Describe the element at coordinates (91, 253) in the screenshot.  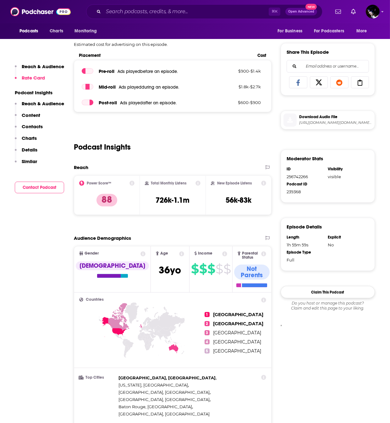
I see `span: Gender` at that location.